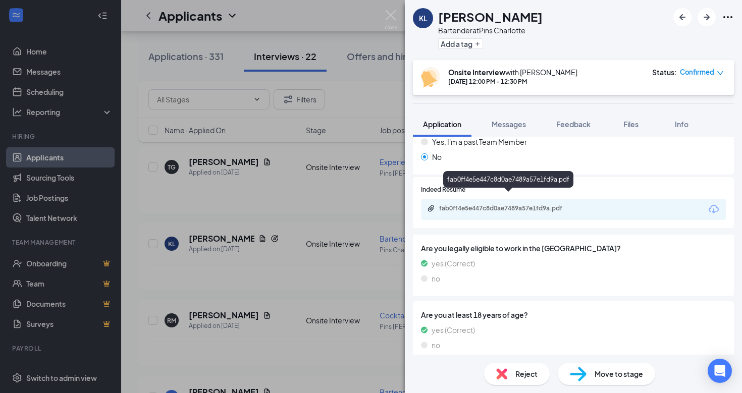 This screenshot has width=742, height=393. What do you see at coordinates (631, 124) in the screenshot?
I see `span: Files` at bounding box center [631, 124].